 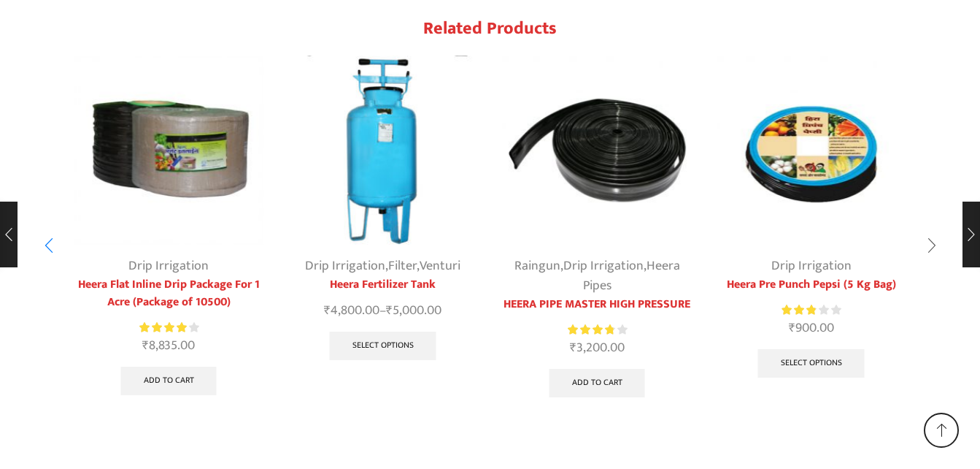 I want to click on a: Raingun, so click(x=537, y=266).